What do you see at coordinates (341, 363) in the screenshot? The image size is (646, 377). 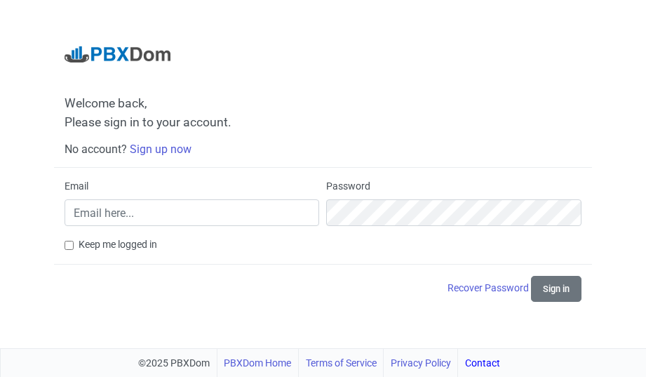 I see `a: Terms of Service` at bounding box center [341, 363].